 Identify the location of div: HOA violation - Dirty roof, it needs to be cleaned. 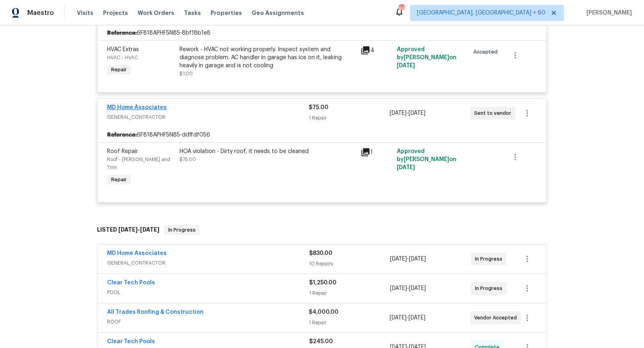
(268, 152).